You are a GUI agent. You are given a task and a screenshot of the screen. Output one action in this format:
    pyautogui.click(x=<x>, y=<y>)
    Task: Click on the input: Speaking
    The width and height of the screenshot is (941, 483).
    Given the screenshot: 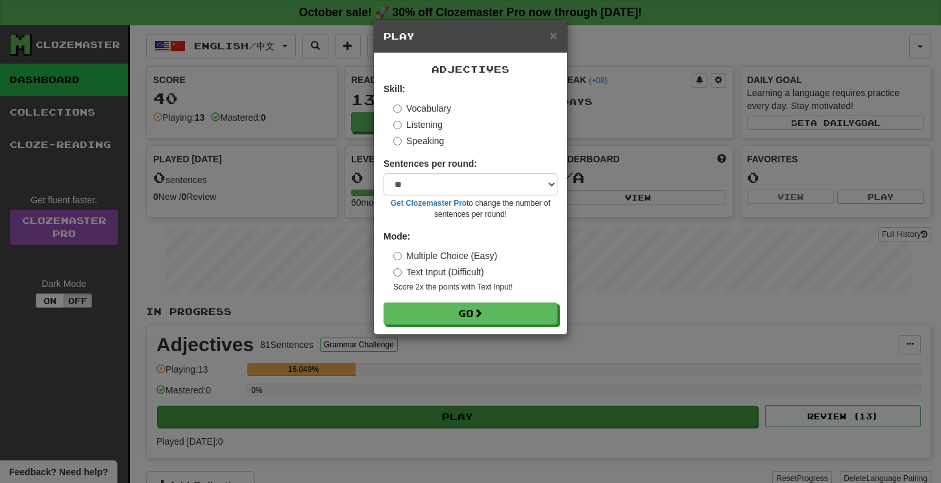 What is the action you would take?
    pyautogui.click(x=397, y=141)
    